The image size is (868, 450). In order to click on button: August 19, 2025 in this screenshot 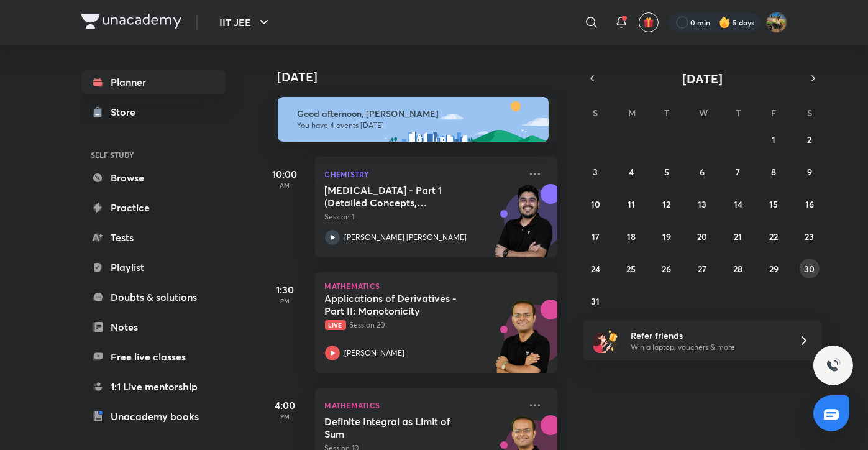, I will do `click(667, 236)`.